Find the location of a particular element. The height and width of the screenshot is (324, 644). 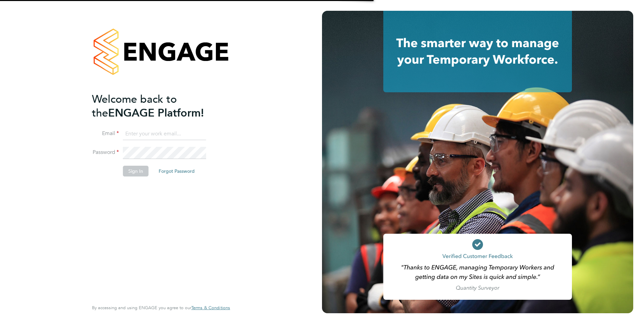

button: Forgot Password is located at coordinates (177, 171).